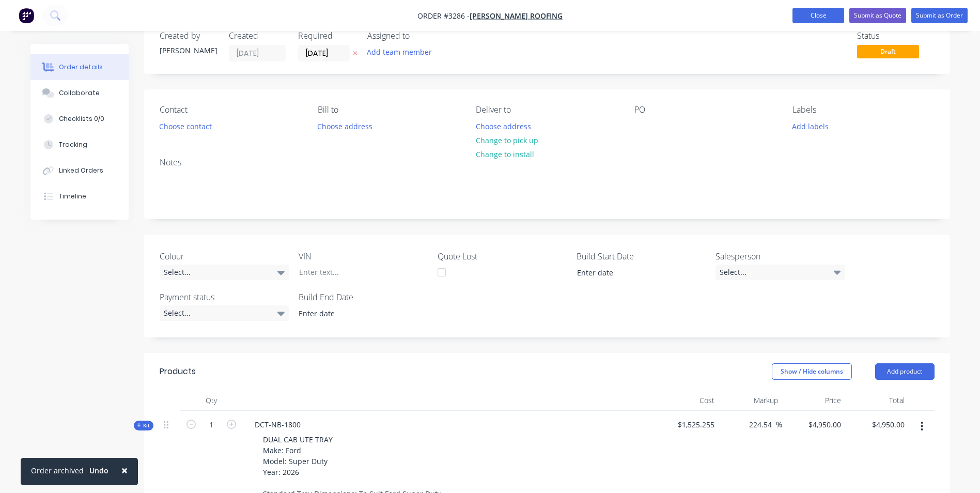 This screenshot has width=980, height=493. What do you see at coordinates (363, 256) in the screenshot?
I see `label: VIN` at bounding box center [363, 256].